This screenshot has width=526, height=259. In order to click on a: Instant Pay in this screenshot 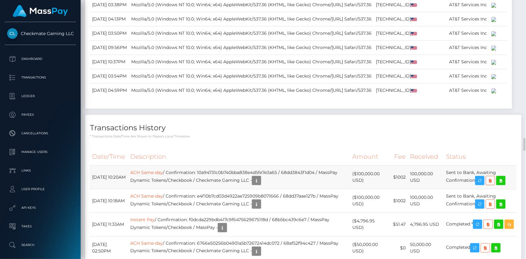, I will do `click(142, 220)`.